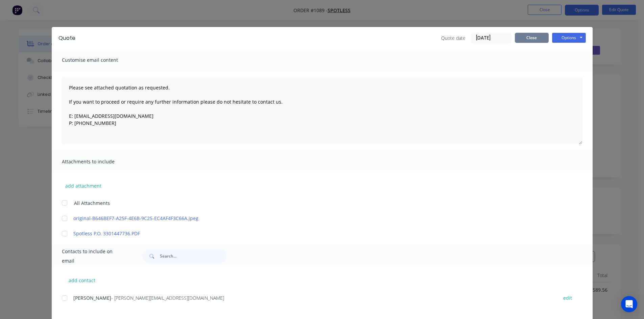 Image resolution: width=644 pixels, height=319 pixels. Describe the element at coordinates (569, 38) in the screenshot. I see `button: Options` at that location.